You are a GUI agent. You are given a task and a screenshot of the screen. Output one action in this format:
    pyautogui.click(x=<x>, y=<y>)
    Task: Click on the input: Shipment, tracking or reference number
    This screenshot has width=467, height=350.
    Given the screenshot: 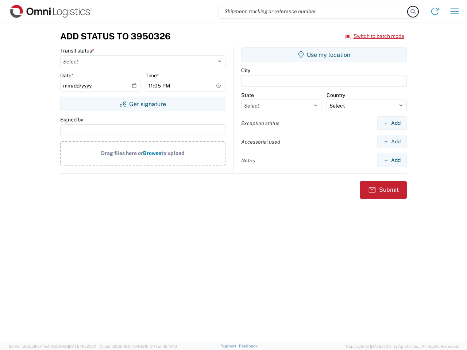 What is the action you would take?
    pyautogui.click(x=313, y=11)
    